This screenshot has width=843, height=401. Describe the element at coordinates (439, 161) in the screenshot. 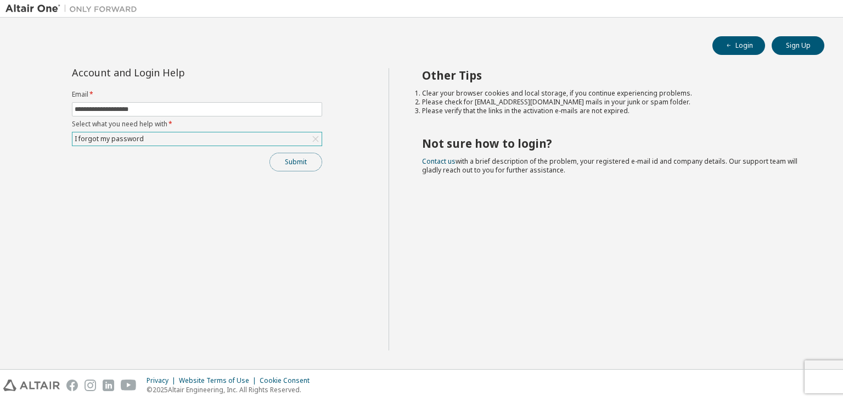

I see `a: Contact us` at that location.